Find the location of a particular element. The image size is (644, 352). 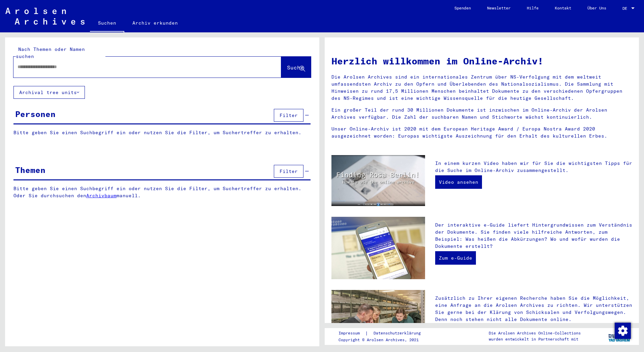

p: wurden entwickelt in Partnerschaft mit is located at coordinates (535, 339).